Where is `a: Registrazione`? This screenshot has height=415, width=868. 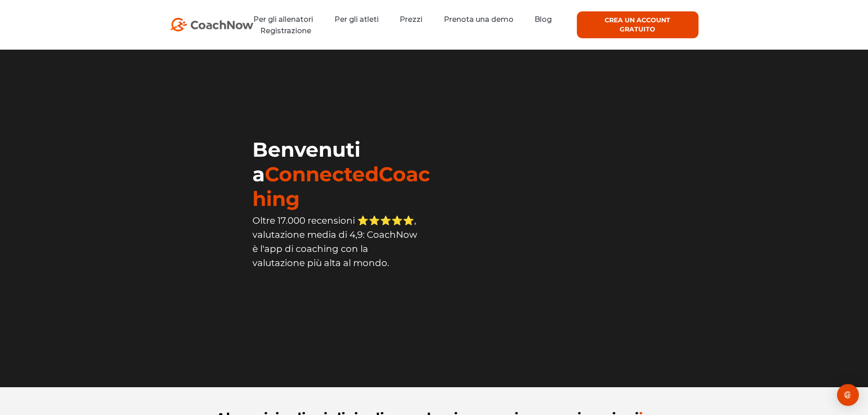 a: Registrazione is located at coordinates (285, 30).